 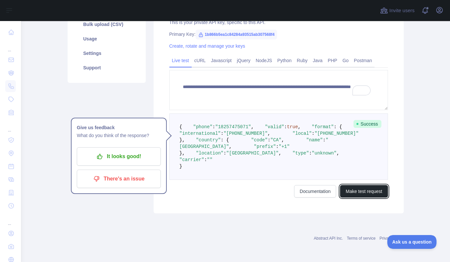 What do you see at coordinates (119, 156) in the screenshot?
I see `p: It looks good!` at bounding box center [119, 156].